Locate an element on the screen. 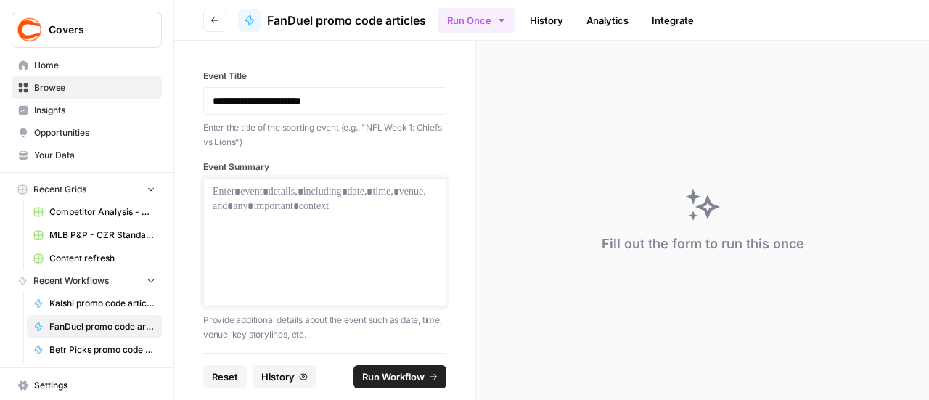 The image size is (929, 400). button: Run Workflow is located at coordinates (400, 377).